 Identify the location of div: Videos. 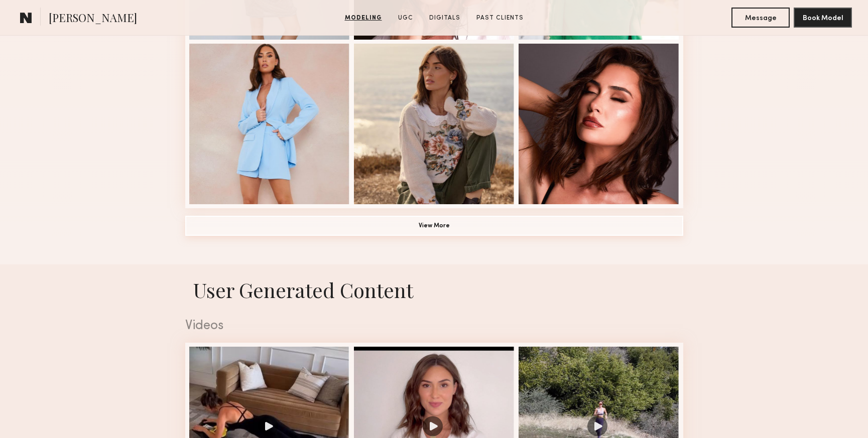
(434, 326).